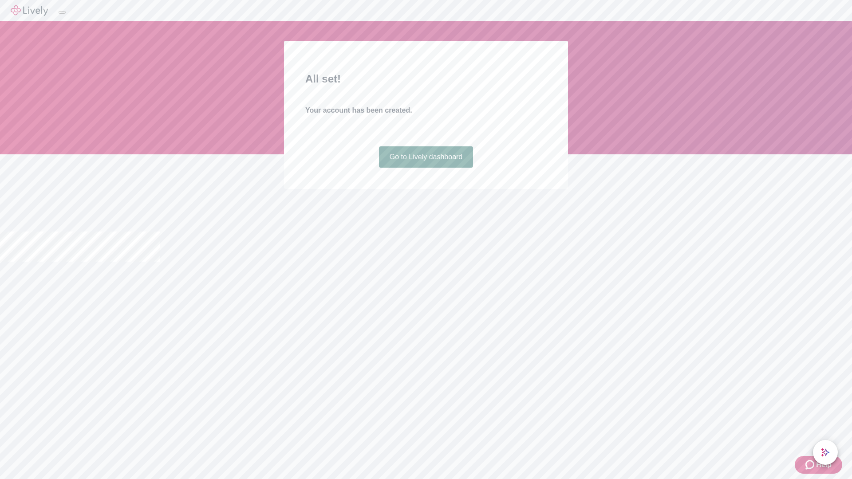 The width and height of the screenshot is (852, 479). What do you see at coordinates (426, 110) in the screenshot?
I see `h4: Your account has been created.` at bounding box center [426, 110].